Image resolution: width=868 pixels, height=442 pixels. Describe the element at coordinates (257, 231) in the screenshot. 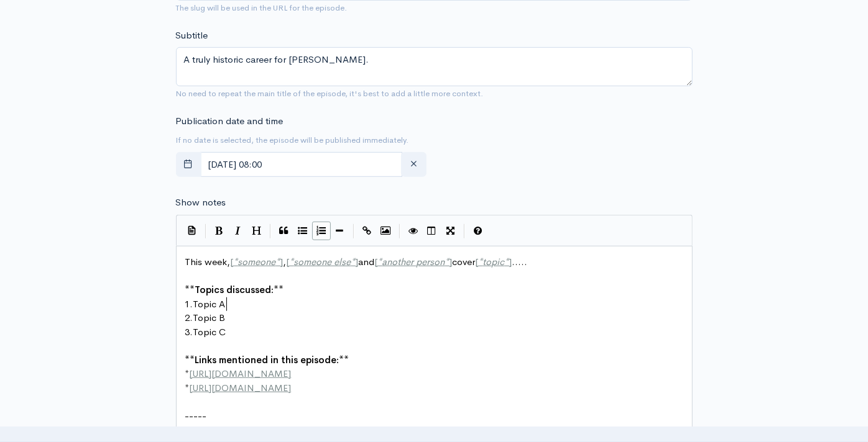

I see `button: Heading` at that location.